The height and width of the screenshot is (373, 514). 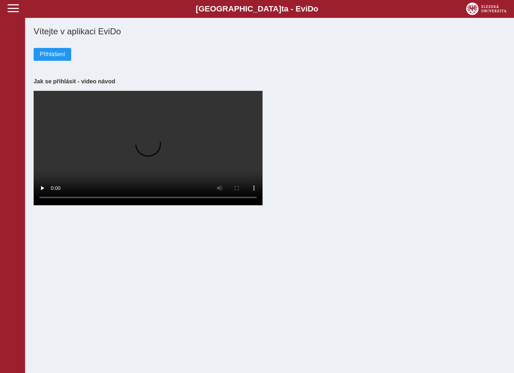 What do you see at coordinates (282, 9) in the screenshot?
I see `span: t` at bounding box center [282, 9].